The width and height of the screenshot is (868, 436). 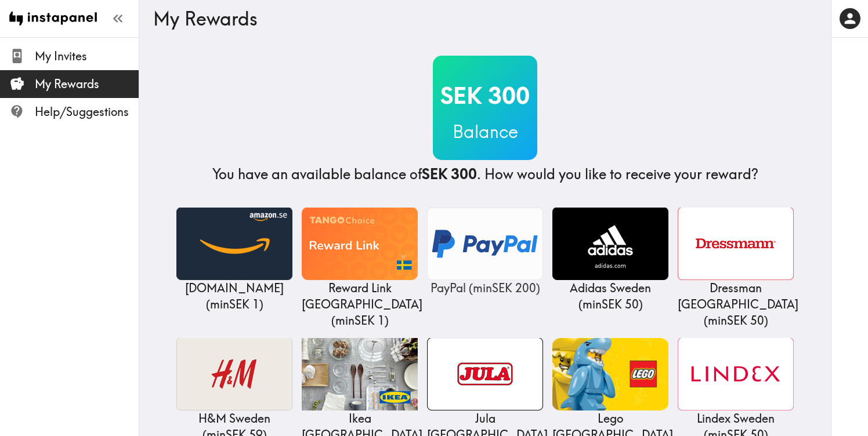 What do you see at coordinates (735, 374) in the screenshot?
I see `img: Lindex Sweden` at bounding box center [735, 374].